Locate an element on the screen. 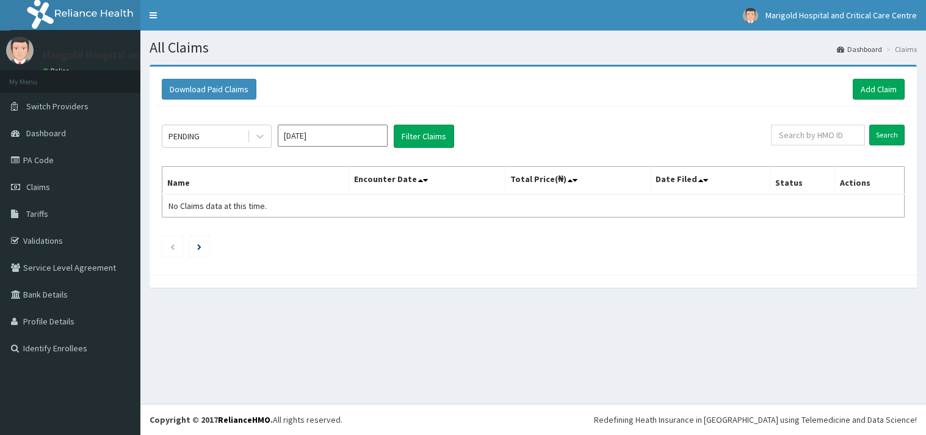 This screenshot has width=926, height=435. input: Search by HMO ID is located at coordinates (818, 135).